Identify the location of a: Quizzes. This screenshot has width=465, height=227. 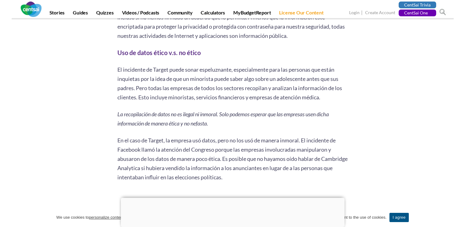
(105, 14).